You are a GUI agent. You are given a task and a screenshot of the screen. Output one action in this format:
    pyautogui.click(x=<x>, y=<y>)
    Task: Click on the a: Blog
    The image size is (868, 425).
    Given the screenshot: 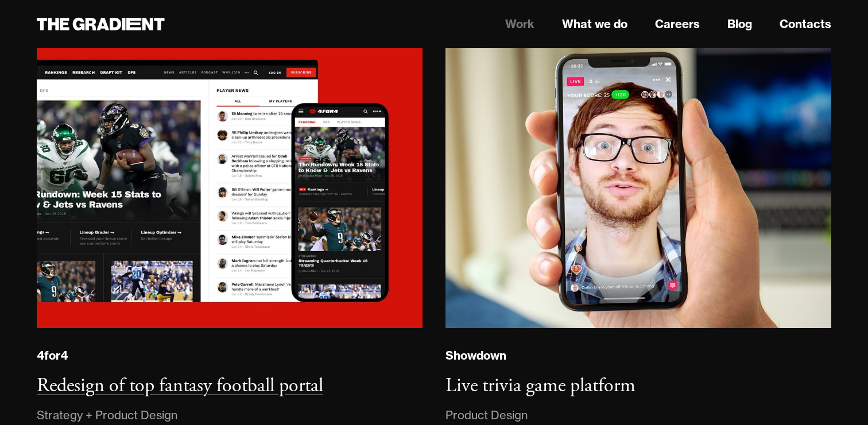 What is the action you would take?
    pyautogui.click(x=739, y=24)
    